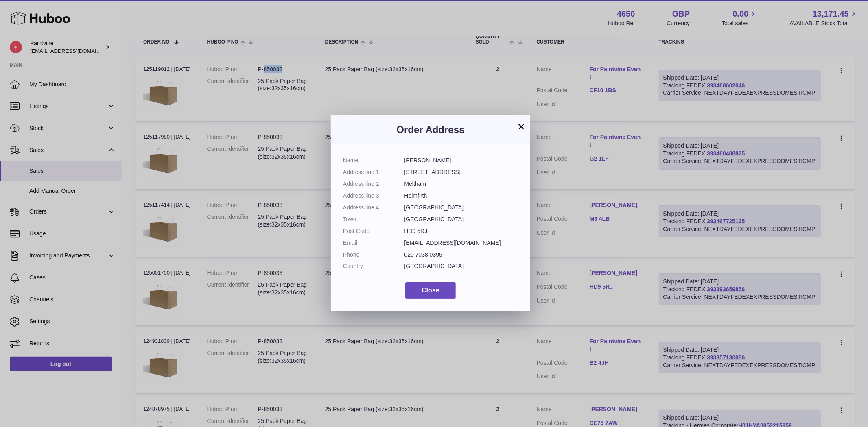 This screenshot has width=868, height=427. I want to click on dt: Address line 3, so click(374, 196).